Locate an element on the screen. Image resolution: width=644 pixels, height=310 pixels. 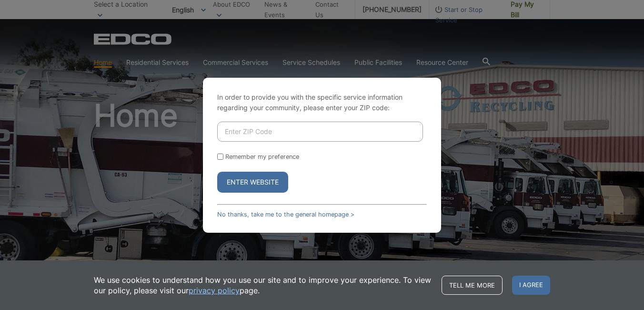
a: privacy policy is located at coordinates (214, 290).